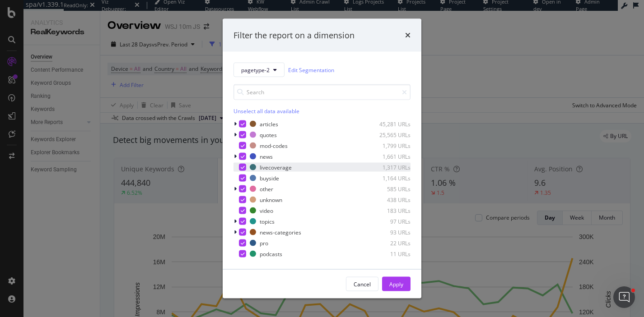 Image resolution: width=644 pixels, height=317 pixels. What do you see at coordinates (388, 178) in the screenshot?
I see `div: 1,164 URLs` at bounding box center [388, 178].